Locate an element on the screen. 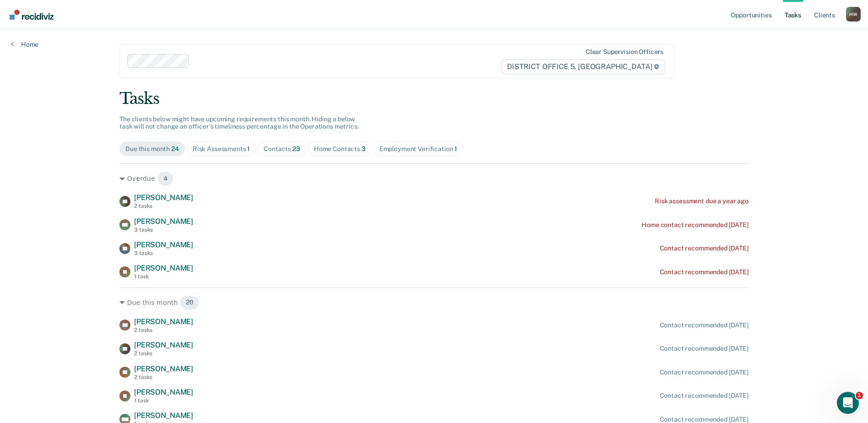 Image resolution: width=868 pixels, height=423 pixels. div: Home Contacts is located at coordinates (340, 149).